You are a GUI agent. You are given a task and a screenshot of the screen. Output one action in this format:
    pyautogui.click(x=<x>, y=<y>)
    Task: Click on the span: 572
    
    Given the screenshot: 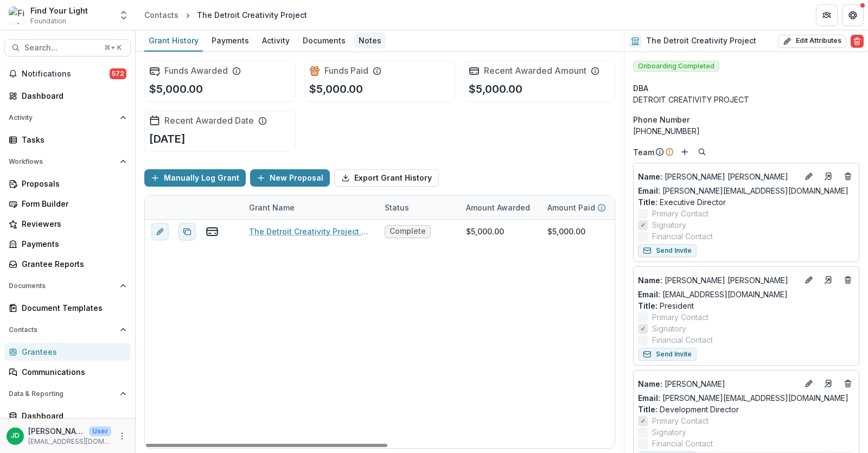 What is the action you would take?
    pyautogui.click(x=117, y=73)
    